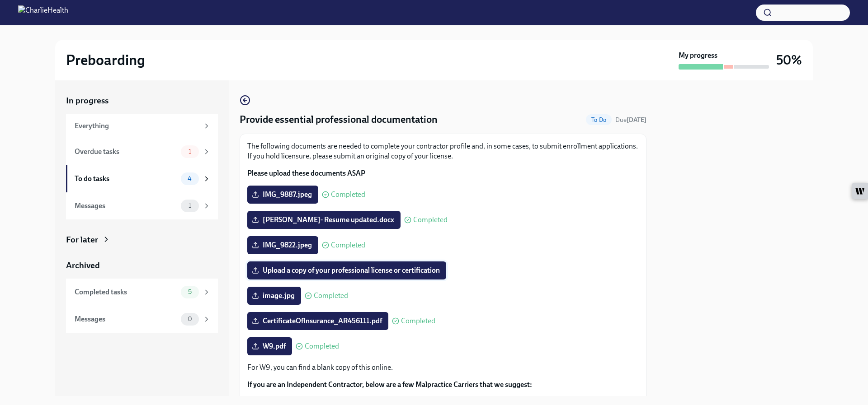 The height and width of the screenshot is (405, 868). Describe the element at coordinates (142, 240) in the screenshot. I see `a: For later` at that location.